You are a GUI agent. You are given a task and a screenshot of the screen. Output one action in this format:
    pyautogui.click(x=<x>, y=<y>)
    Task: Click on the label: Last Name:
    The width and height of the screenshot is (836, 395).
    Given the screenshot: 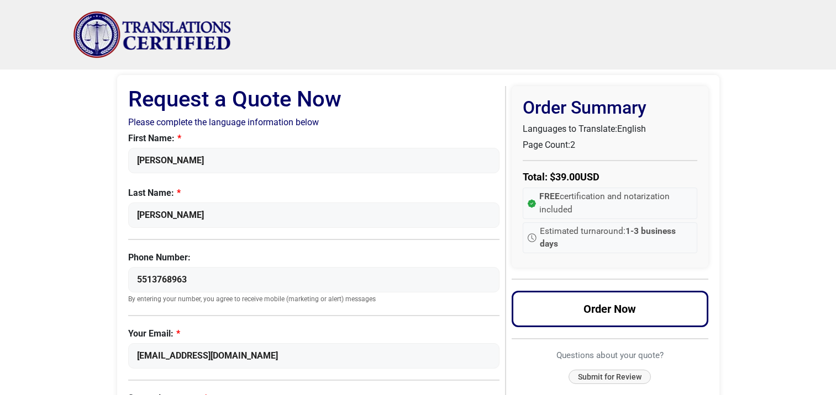 What is the action you would take?
    pyautogui.click(x=314, y=193)
    